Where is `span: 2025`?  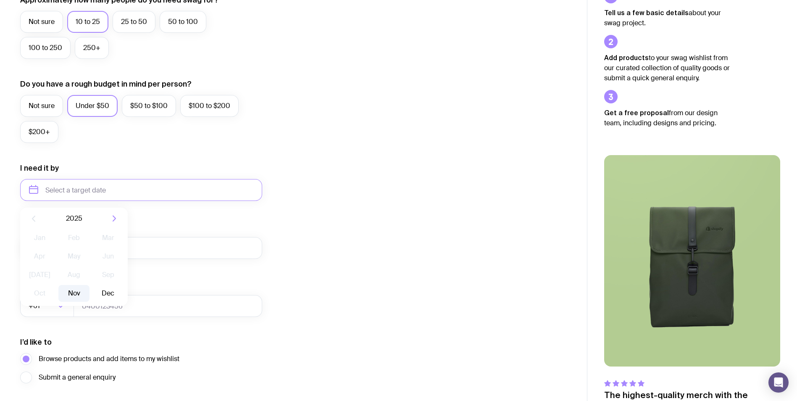 span: 2025 is located at coordinates (74, 219).